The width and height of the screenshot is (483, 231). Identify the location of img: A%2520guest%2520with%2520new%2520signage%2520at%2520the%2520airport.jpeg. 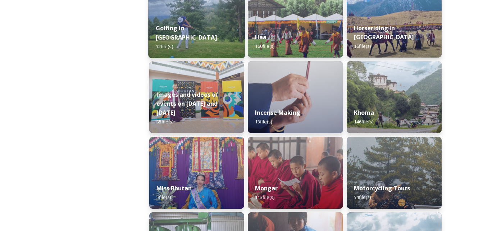
(197, 97).